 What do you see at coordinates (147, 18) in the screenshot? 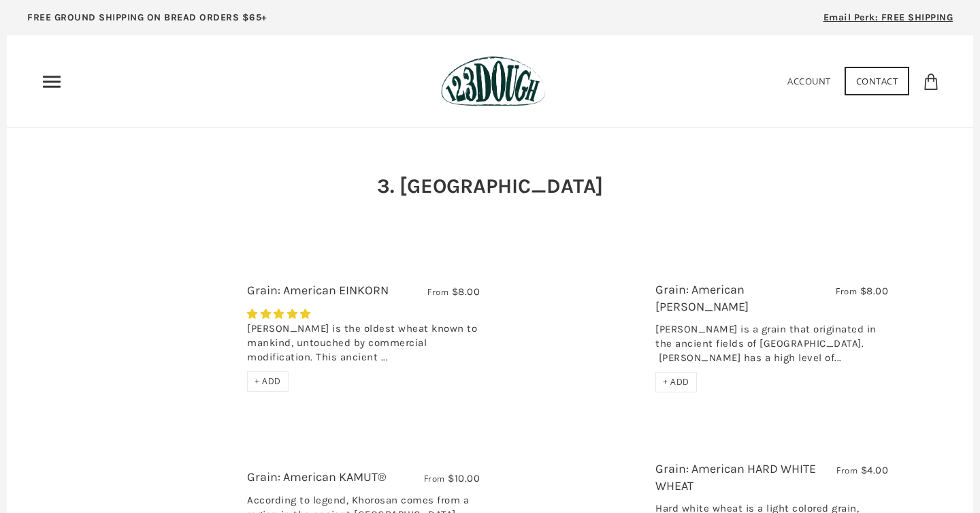
I see `p: FREE GROUND SHIPPING ON BREAD ORDERS $65+` at bounding box center [147, 18].